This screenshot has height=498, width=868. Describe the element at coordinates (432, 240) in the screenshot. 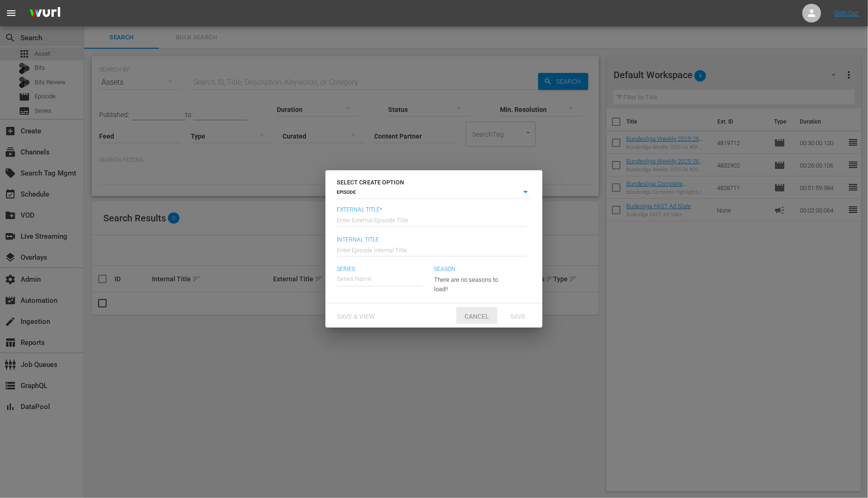

I see `span: Internal Title` at that location.